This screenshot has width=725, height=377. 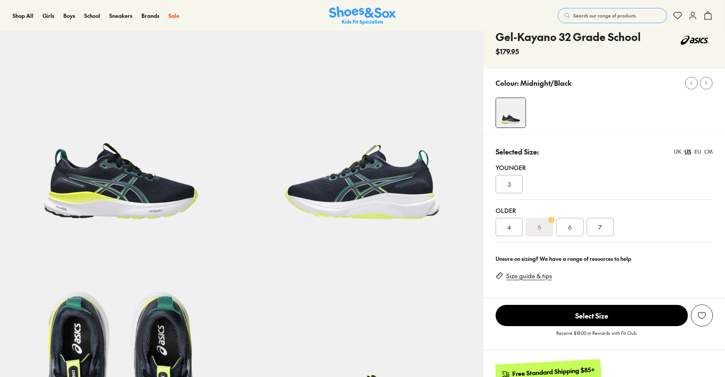 What do you see at coordinates (363, 16) in the screenshot?
I see `img: SNS_Logo_Responsive.svg` at bounding box center [363, 16].